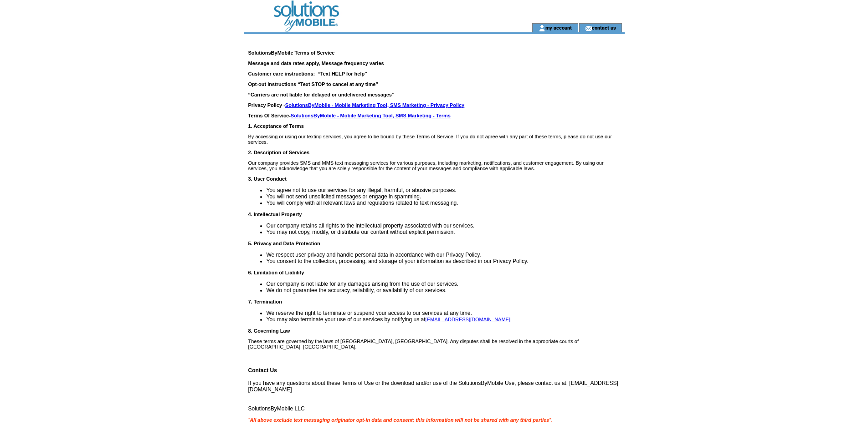 Image resolution: width=868 pixels, height=430 pixels. What do you see at coordinates (262, 371) in the screenshot?
I see `strong: Contact Us` at bounding box center [262, 371].